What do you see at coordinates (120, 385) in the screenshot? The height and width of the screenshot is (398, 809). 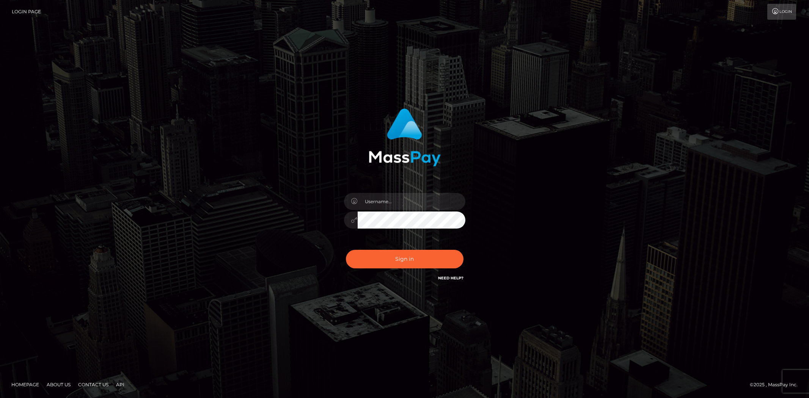 I see `a: API` at bounding box center [120, 385].